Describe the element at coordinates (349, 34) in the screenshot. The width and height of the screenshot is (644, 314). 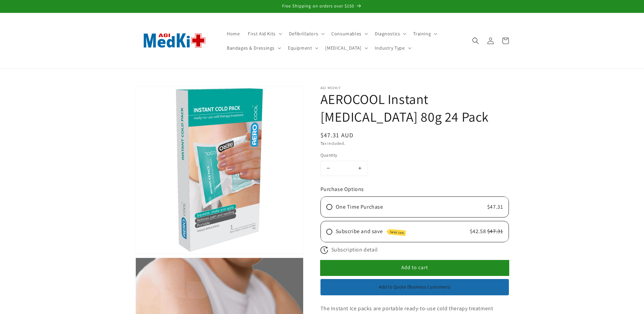
I see `summary: Consumables` at that location.